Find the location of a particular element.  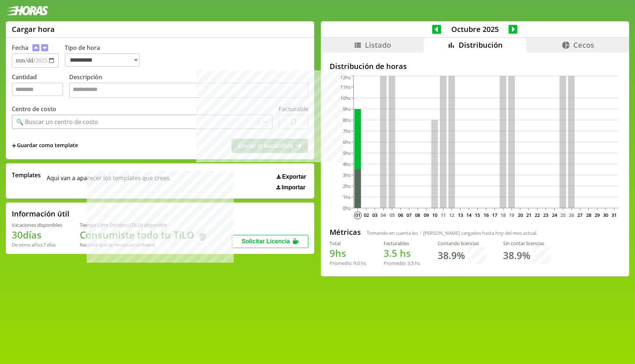

text: 29 is located at coordinates (597, 215).